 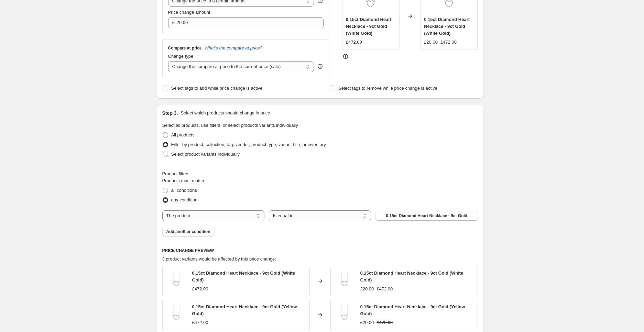 What do you see at coordinates (225, 113) in the screenshot?
I see `p: Select which products should change in price` at bounding box center [225, 113].